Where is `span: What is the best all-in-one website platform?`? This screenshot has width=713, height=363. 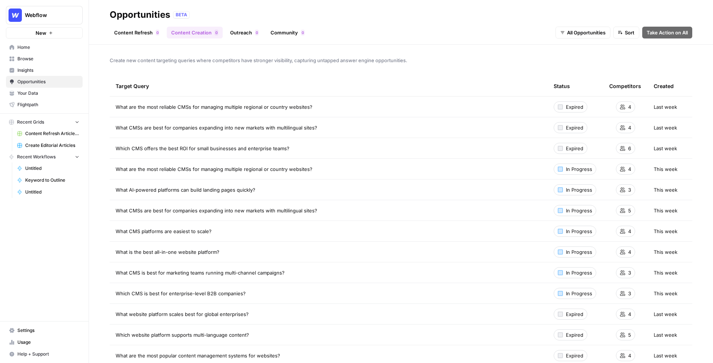 span: What is the best all-in-one website platform? is located at coordinates (167, 252).